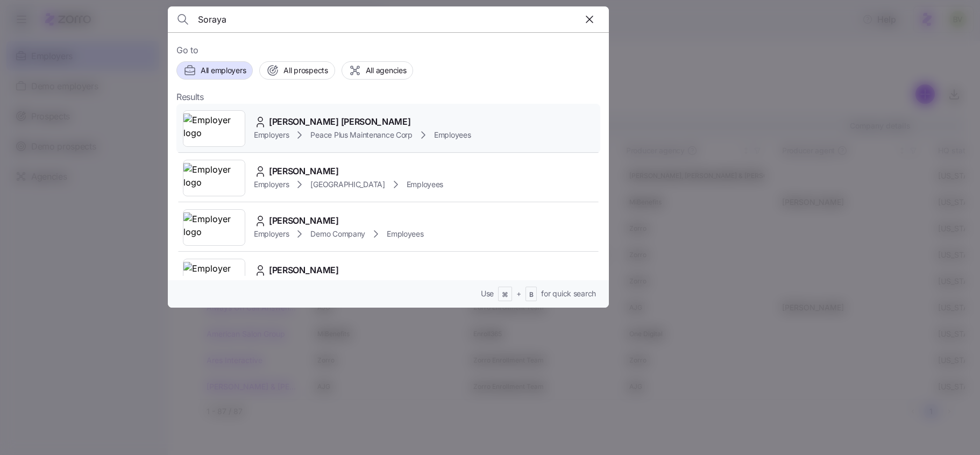  What do you see at coordinates (388, 50) in the screenshot?
I see `span: Go to` at bounding box center [388, 50].